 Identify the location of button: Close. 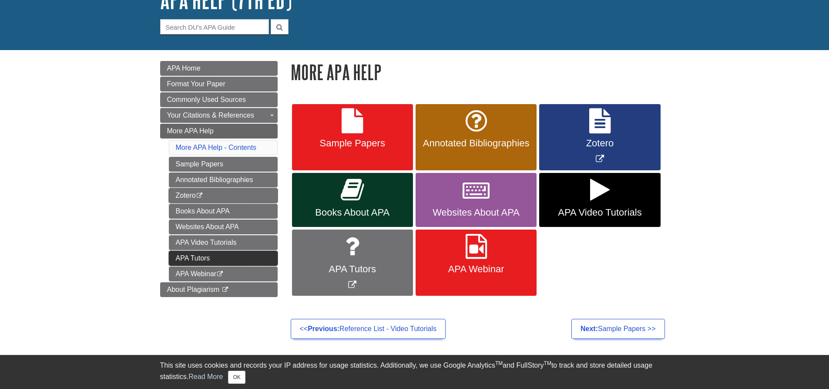
(236, 377).